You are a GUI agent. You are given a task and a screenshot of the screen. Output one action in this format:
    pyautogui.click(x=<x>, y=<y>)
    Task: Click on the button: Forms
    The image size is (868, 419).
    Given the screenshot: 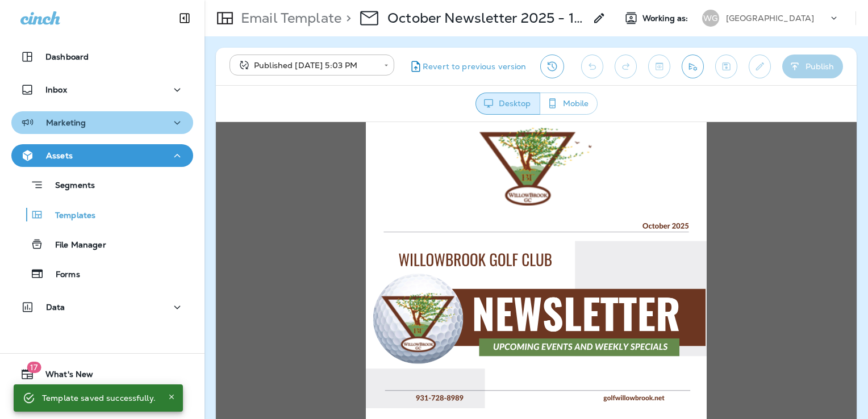 What is the action you would take?
    pyautogui.click(x=102, y=274)
    